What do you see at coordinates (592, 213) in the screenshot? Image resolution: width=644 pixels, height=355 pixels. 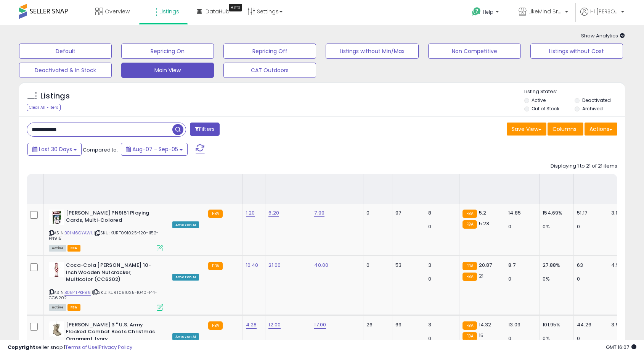 I see `div: 51.17` at bounding box center [592, 213].